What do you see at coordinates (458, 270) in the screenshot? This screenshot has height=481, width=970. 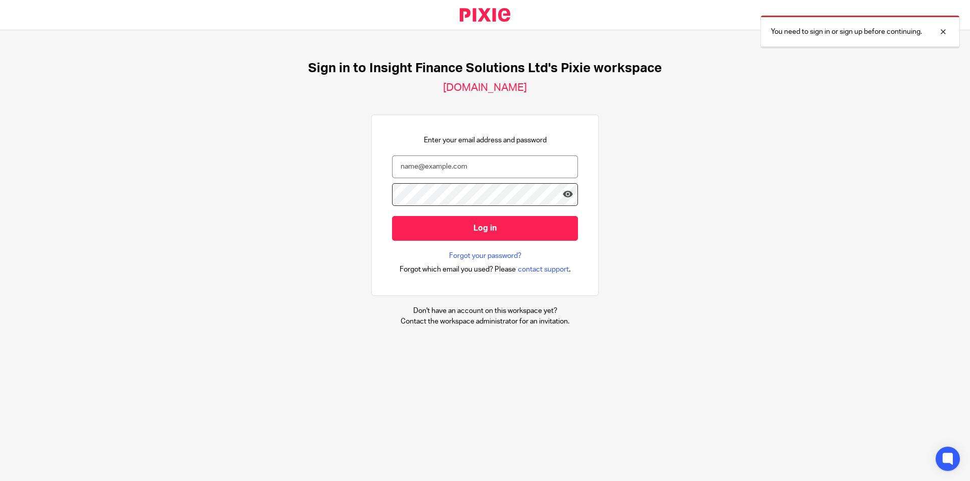 I see `span: Forgot which email you used? Please` at bounding box center [458, 270].